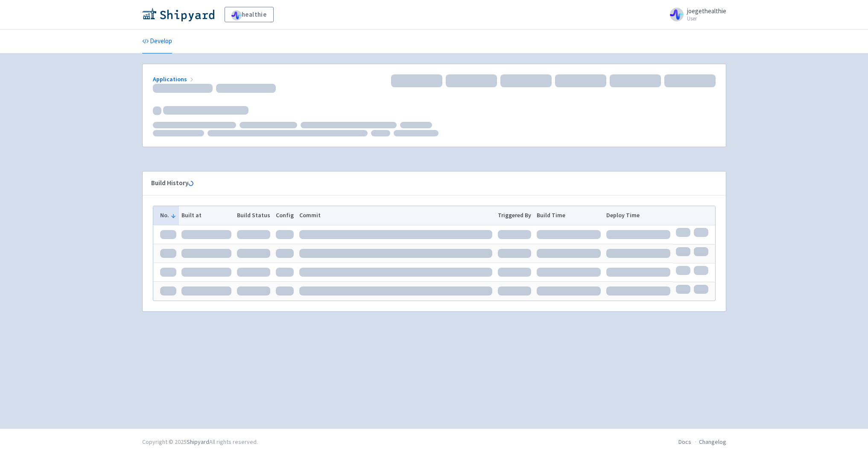 This screenshot has height=455, width=868. Describe the element at coordinates (254, 216) in the screenshot. I see `th: Build Status` at that location.